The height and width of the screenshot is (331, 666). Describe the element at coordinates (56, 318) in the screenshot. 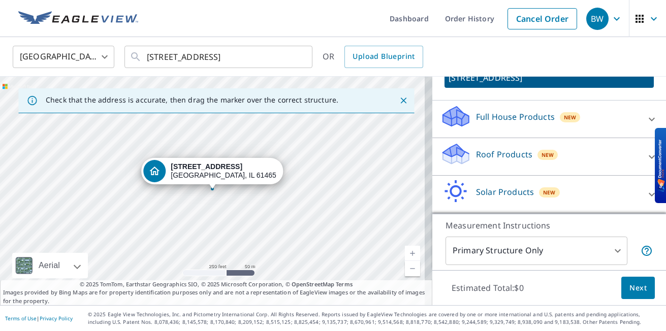

I see `a: Privacy Policy` at that location.